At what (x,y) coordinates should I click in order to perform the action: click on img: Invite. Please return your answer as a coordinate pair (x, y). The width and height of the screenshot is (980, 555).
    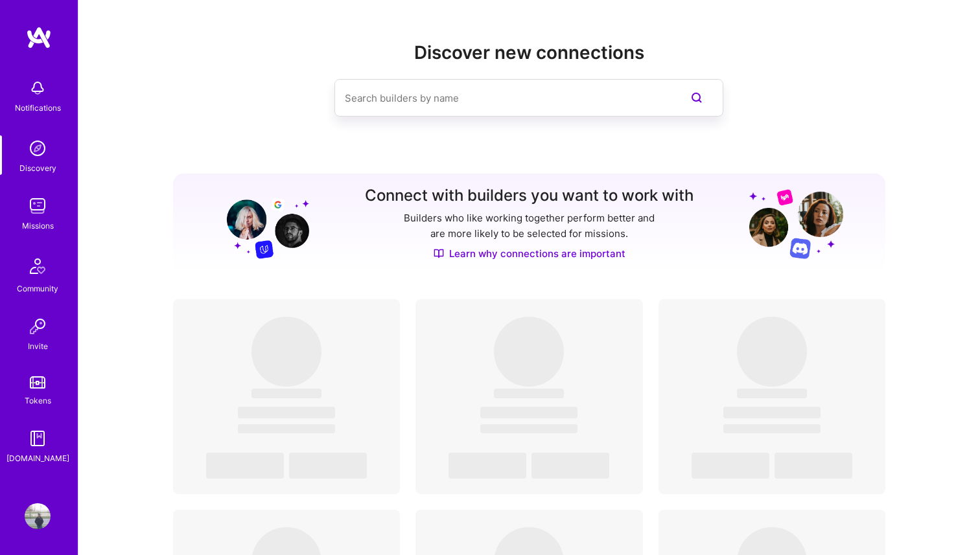
    Looking at the image, I should click on (37, 327).